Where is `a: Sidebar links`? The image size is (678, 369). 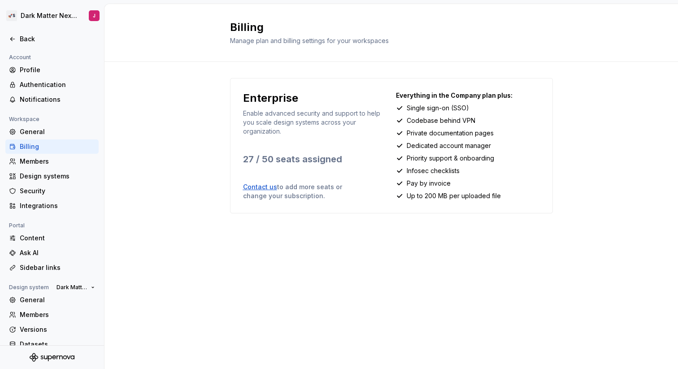 a: Sidebar links is located at coordinates (52, 268).